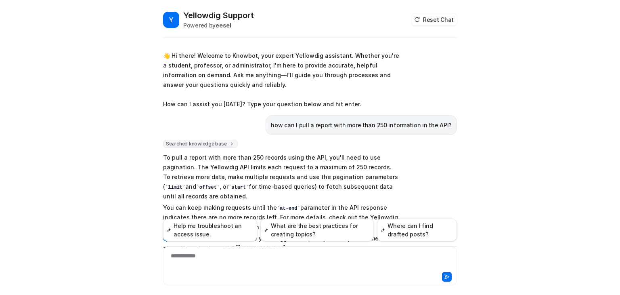 This screenshot has width=620, height=295. What do you see at coordinates (208, 187) in the screenshot?
I see `code: offset` at bounding box center [208, 187].